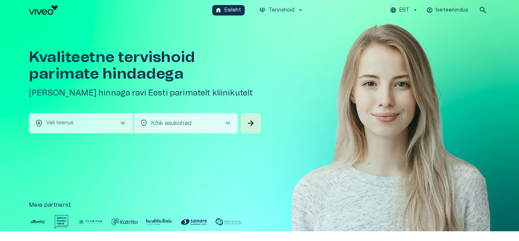  I want to click on p: EST, so click(404, 10).